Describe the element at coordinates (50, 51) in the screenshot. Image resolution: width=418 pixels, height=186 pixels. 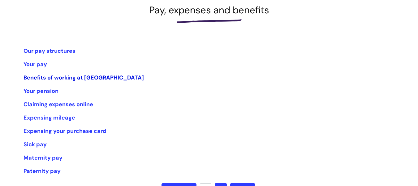
I see `a: Our pay structures` at that location.